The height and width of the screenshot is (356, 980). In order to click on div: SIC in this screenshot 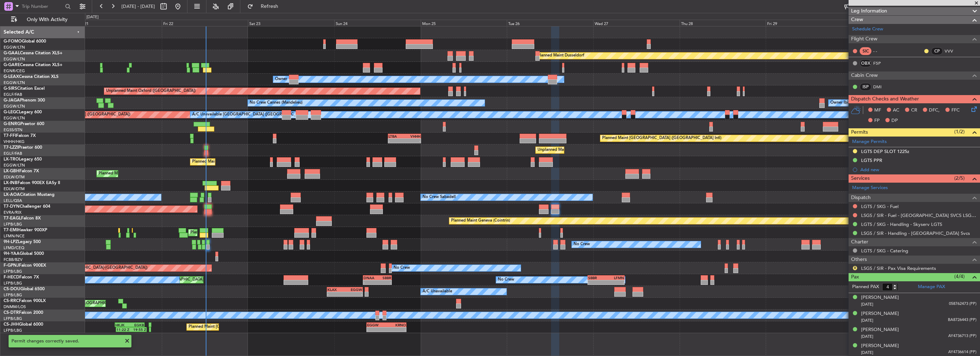, I will do `click(865, 51)`.